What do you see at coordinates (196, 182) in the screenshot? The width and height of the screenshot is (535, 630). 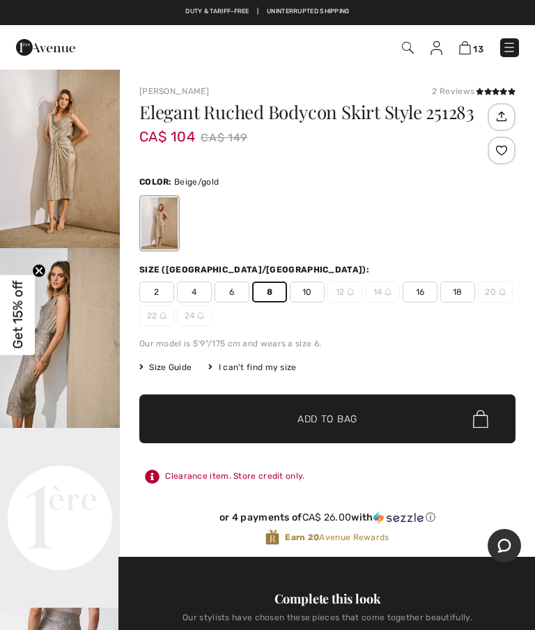 I see `span: Beige/gold` at bounding box center [196, 182].